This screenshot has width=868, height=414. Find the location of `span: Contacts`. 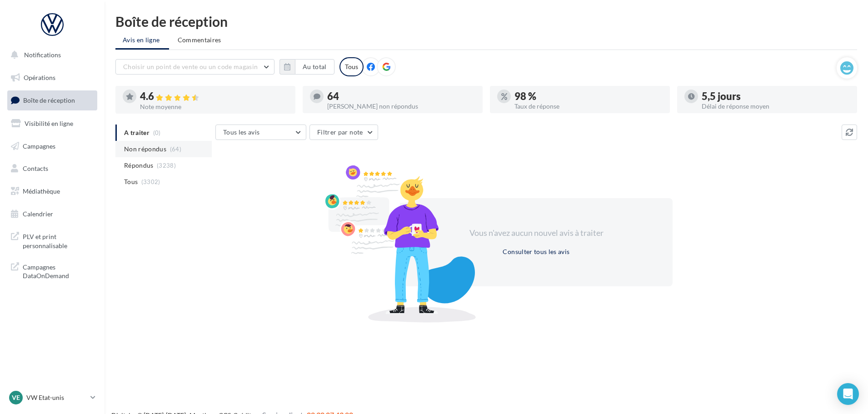

span: Contacts is located at coordinates (35, 168).